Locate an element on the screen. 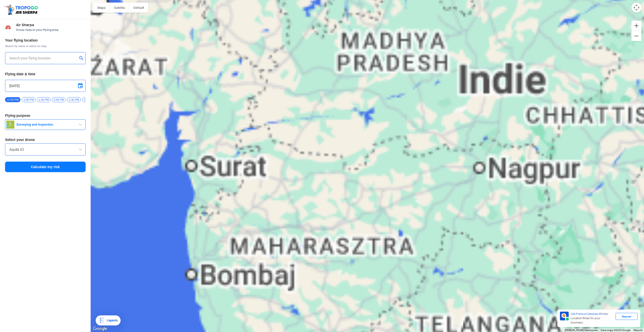  input: Search by name or Brand is located at coordinates (45, 149).